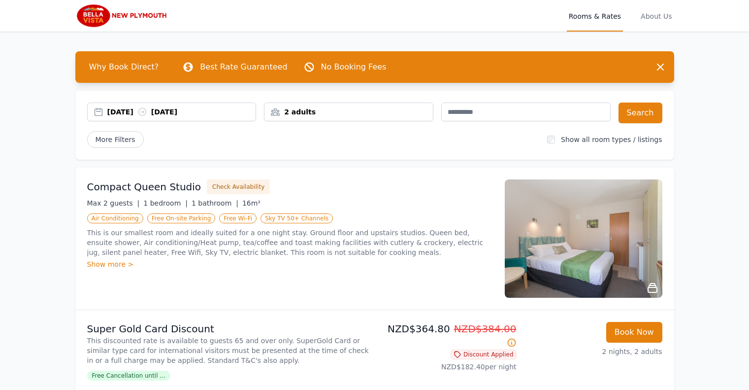 The image size is (749, 390). Describe the element at coordinates (354, 67) in the screenshot. I see `p: No Booking Fees` at that location.